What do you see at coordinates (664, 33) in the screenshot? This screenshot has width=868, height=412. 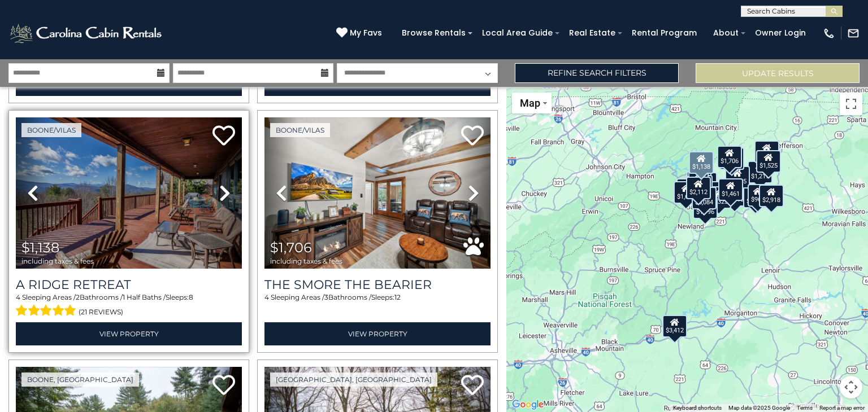 I see `a: Rental Program` at bounding box center [664, 33].